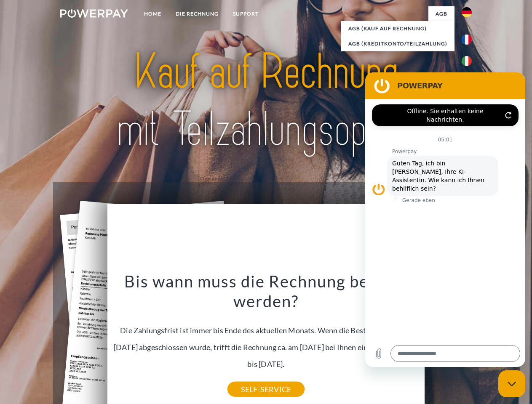 The height and width of the screenshot is (404, 532). I want to click on p: Gerade eben, so click(54, 128).